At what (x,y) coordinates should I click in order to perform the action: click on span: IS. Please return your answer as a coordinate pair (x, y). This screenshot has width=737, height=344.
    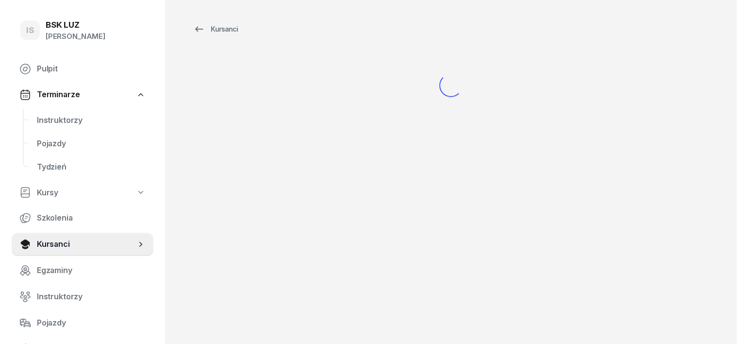
    Looking at the image, I should click on (30, 30).